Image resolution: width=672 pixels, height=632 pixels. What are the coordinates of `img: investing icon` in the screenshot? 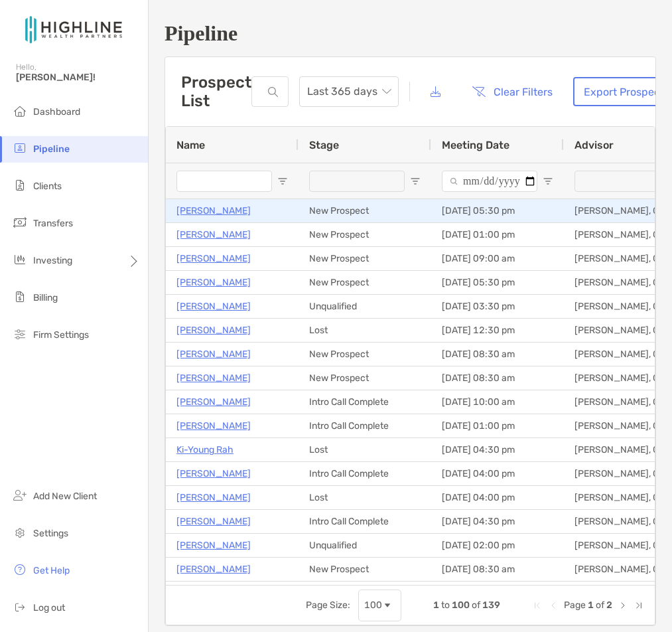 It's located at (20, 259).